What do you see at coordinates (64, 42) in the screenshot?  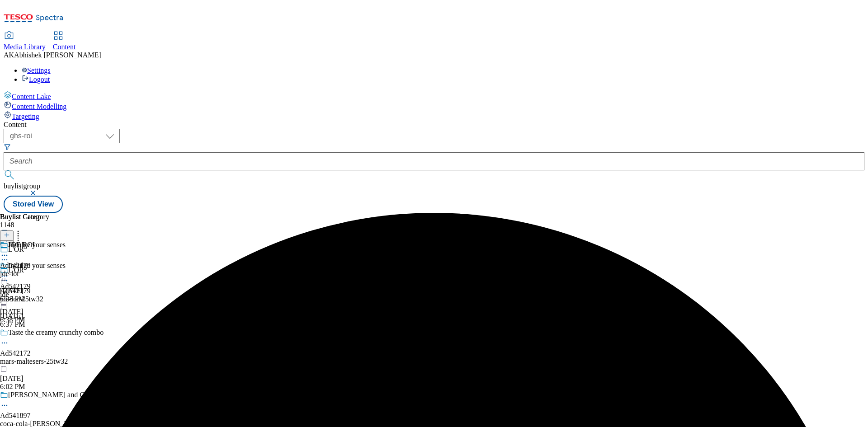 I see `a: Content` at bounding box center [64, 42].